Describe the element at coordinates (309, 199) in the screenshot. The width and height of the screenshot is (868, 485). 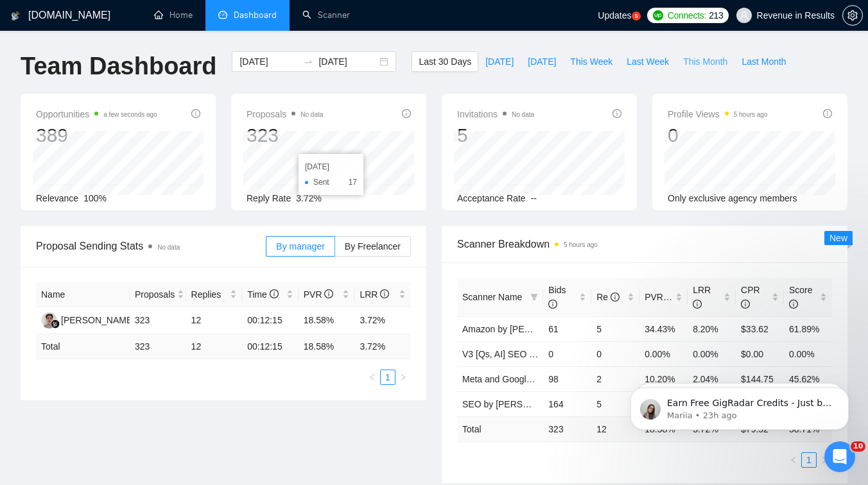
I see `span: 3.72%` at that location.